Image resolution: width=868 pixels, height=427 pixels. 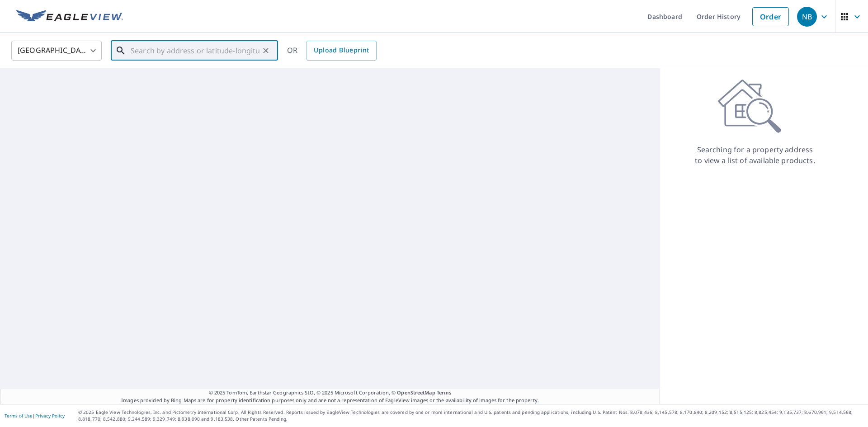 I want to click on a: Terms of Use, so click(x=19, y=416).